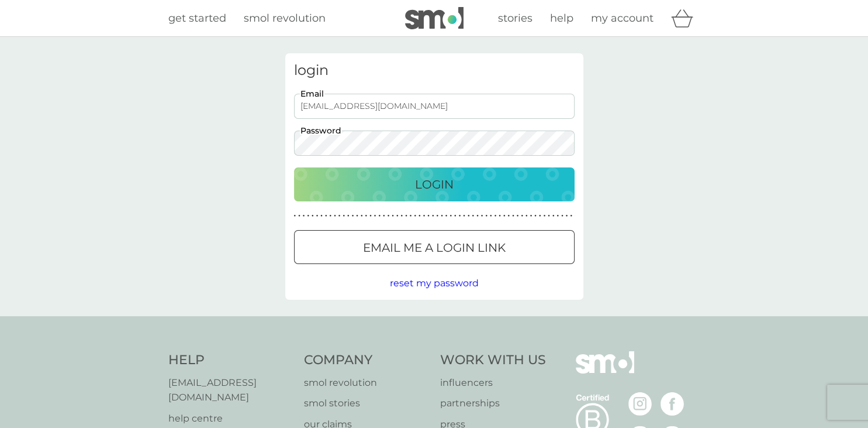 The height and width of the screenshot is (428, 868). Describe the element at coordinates (230, 418) in the screenshot. I see `p: help centre` at that location.